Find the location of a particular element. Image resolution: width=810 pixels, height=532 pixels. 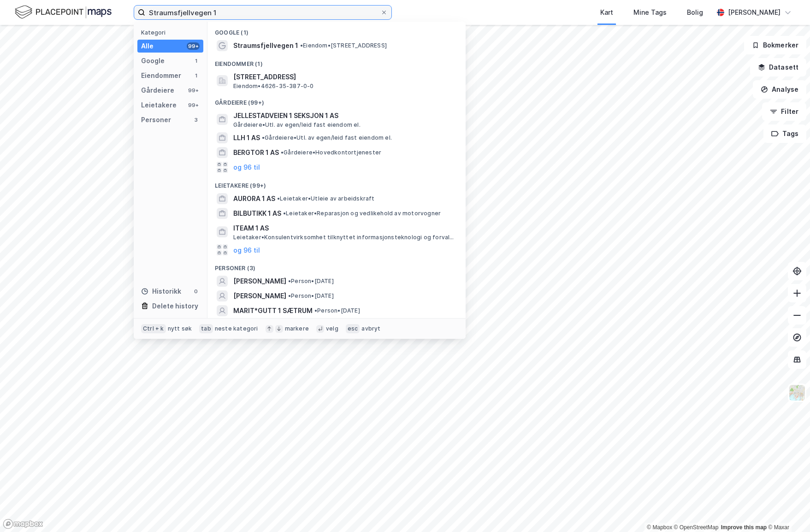

a: OpenStreetMap is located at coordinates (696, 527).